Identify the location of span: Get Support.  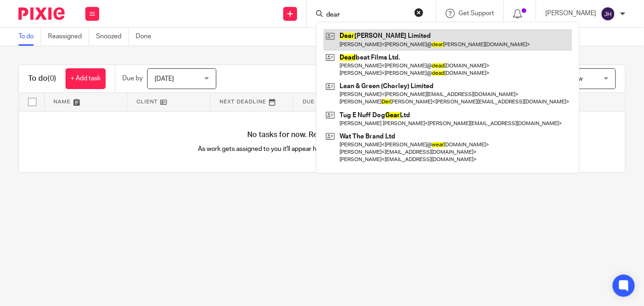
(476, 13).